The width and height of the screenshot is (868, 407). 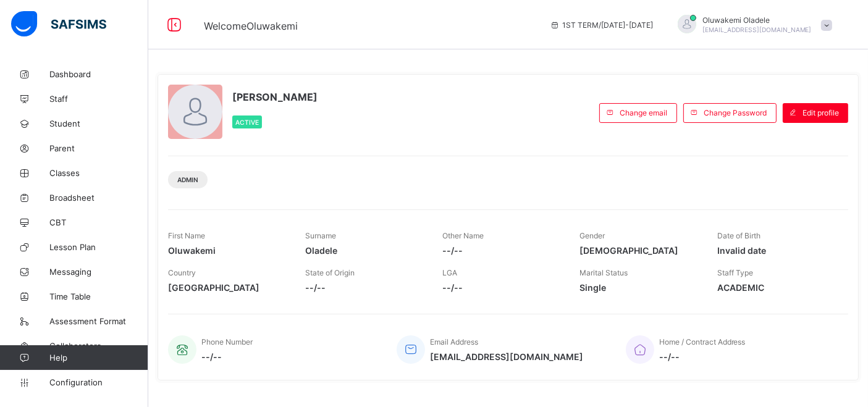 What do you see at coordinates (98, 382) in the screenshot?
I see `span: Configuration` at bounding box center [98, 382].